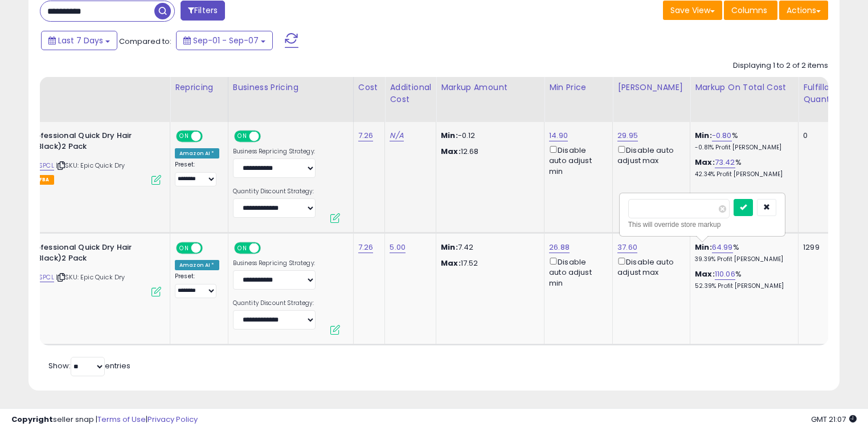  What do you see at coordinates (79, 40) in the screenshot?
I see `button: Last 7 Days` at bounding box center [79, 40].